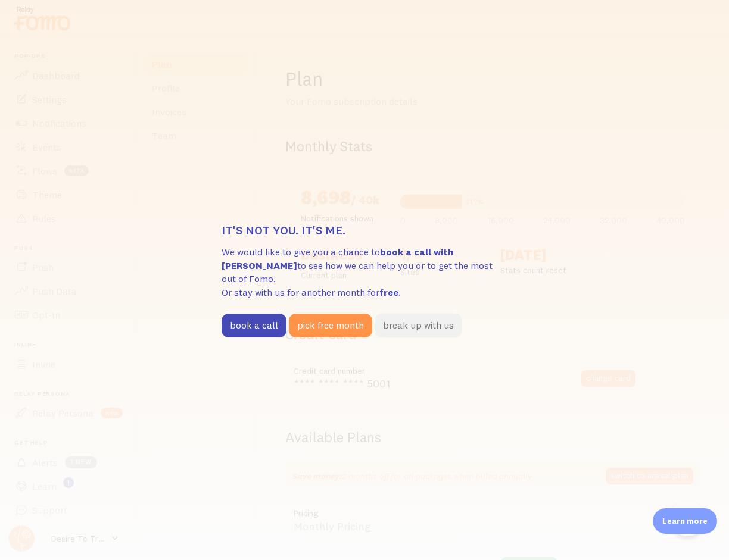  Describe the element at coordinates (331, 326) in the screenshot. I see `button: pick free month` at that location.